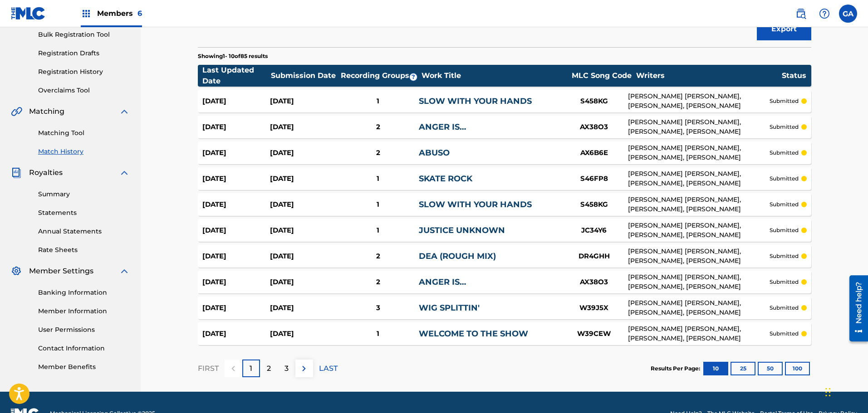 The height and width of the screenshot is (413, 868). Describe the element at coordinates (84, 311) in the screenshot. I see `a: Member Information` at that location.